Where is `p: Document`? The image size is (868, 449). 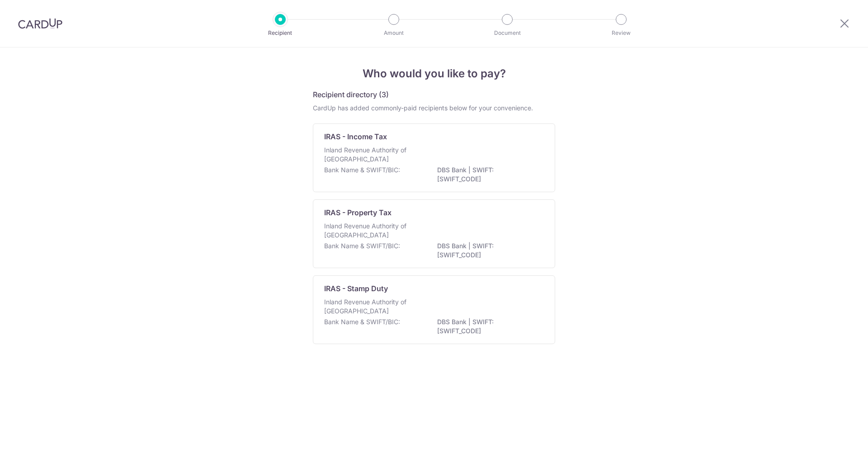
p: Document is located at coordinates (507, 33).